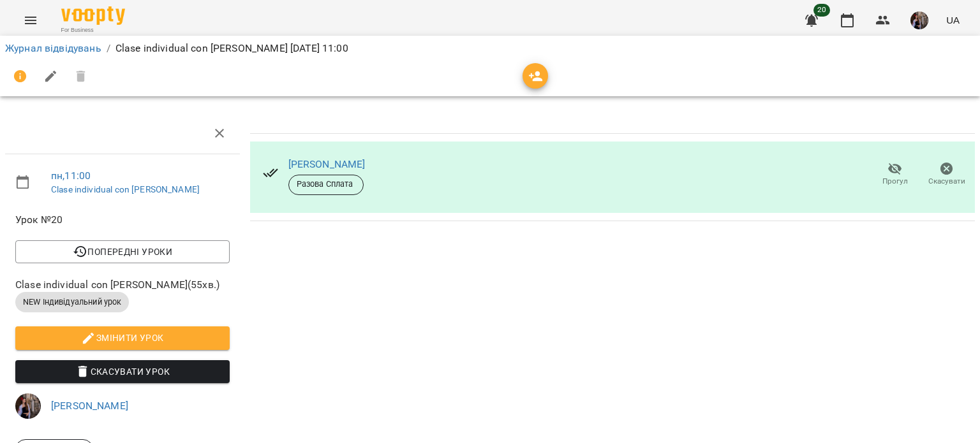 This screenshot has height=443, width=980. What do you see at coordinates (30, 20) in the screenshot?
I see `button: Menu` at bounding box center [30, 20].